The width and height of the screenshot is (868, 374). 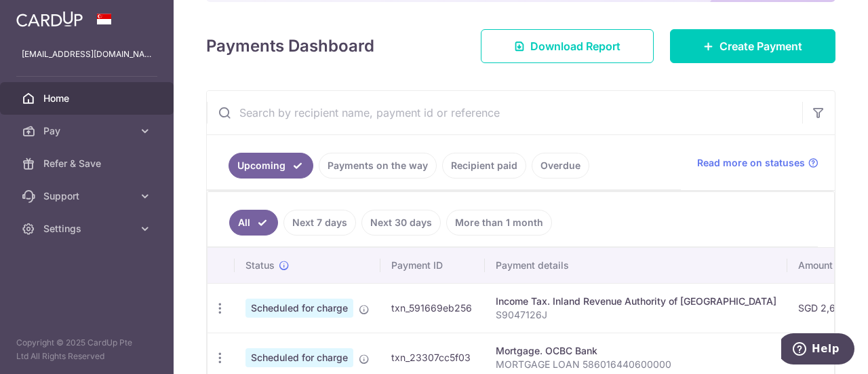 What do you see at coordinates (44, 15) in the screenshot?
I see `span: Help` at bounding box center [44, 15].